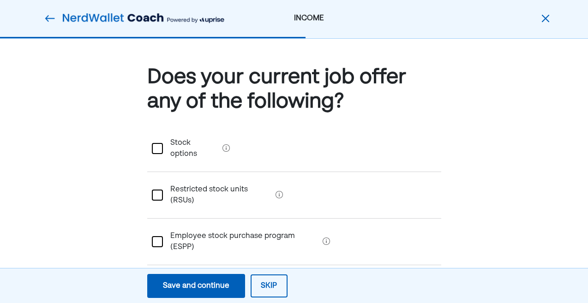  I want to click on div: Save and continue, so click(196, 286).